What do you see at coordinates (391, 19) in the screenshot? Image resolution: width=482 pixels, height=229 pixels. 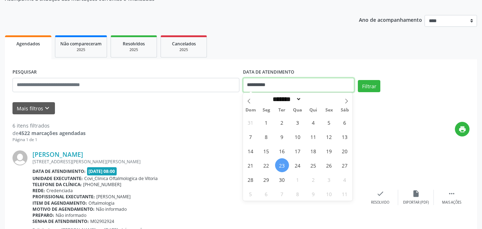 I see `p: Ano de acompanhamento` at bounding box center [391, 19].